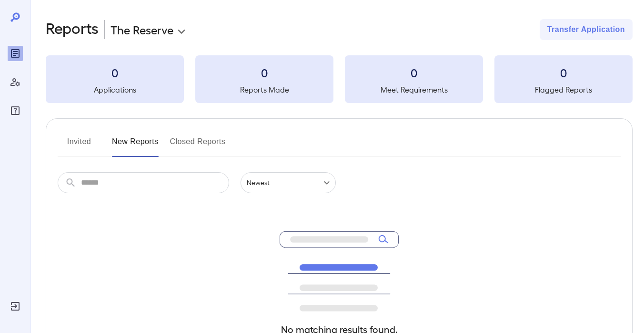  Describe the element at coordinates (339, 79) in the screenshot. I see `summary: 0Applications0Reports Made0Meet Requirements0Flagged Reports` at that location.